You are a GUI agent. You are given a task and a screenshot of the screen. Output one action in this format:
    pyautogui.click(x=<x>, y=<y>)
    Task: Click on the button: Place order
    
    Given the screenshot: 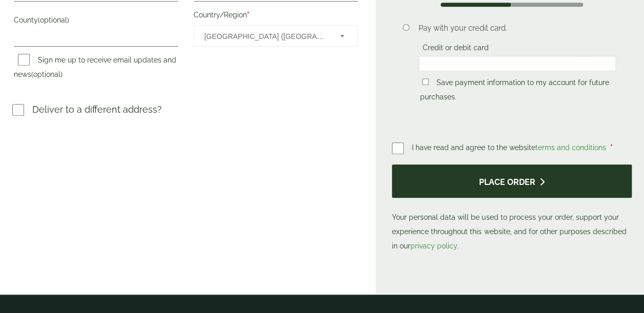 What is the action you would take?
    pyautogui.click(x=512, y=181)
    